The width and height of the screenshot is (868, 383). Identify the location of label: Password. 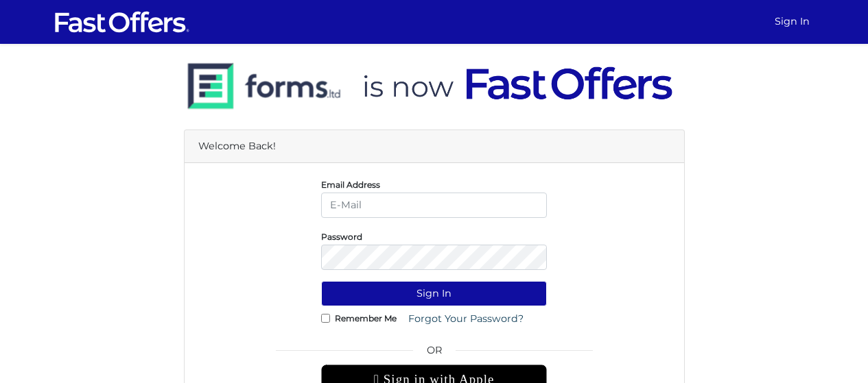
(342, 237).